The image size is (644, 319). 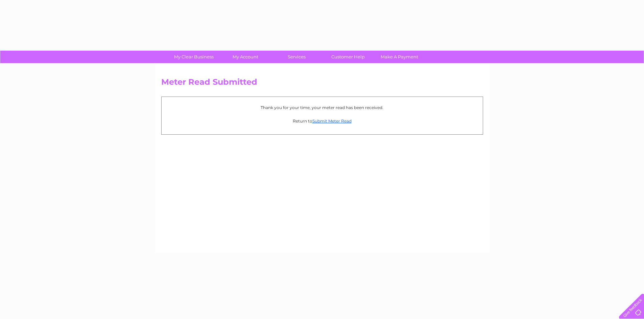 What do you see at coordinates (296, 57) in the screenshot?
I see `a: Services` at bounding box center [296, 57].